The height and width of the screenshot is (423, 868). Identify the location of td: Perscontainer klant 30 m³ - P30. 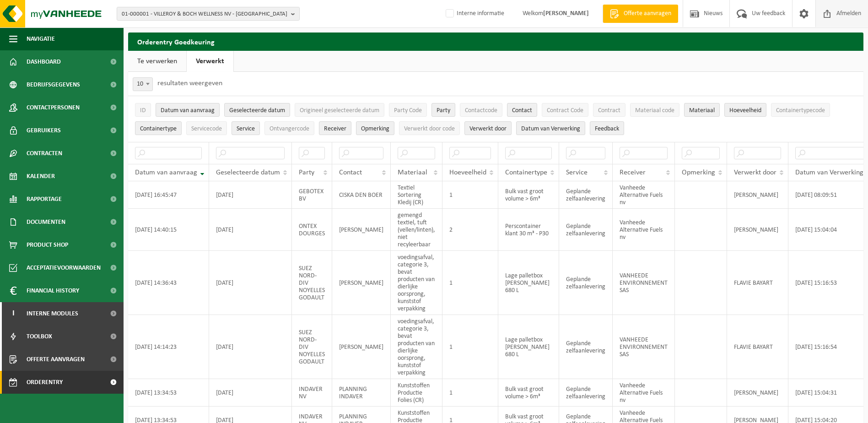
(529, 229).